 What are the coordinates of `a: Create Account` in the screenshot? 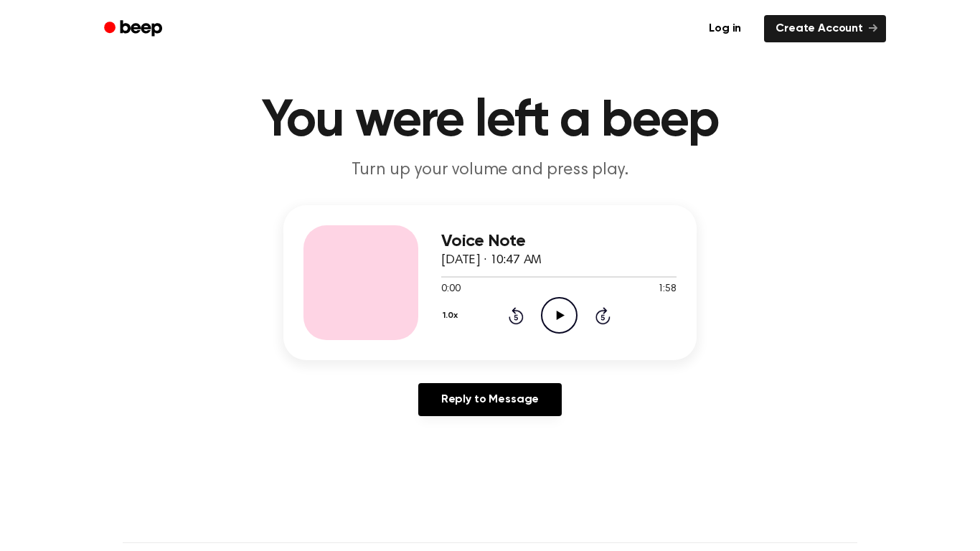 It's located at (825, 29).